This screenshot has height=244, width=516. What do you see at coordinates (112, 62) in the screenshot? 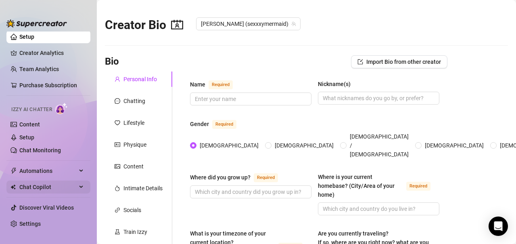
I see `h3: Bio` at bounding box center [112, 62].